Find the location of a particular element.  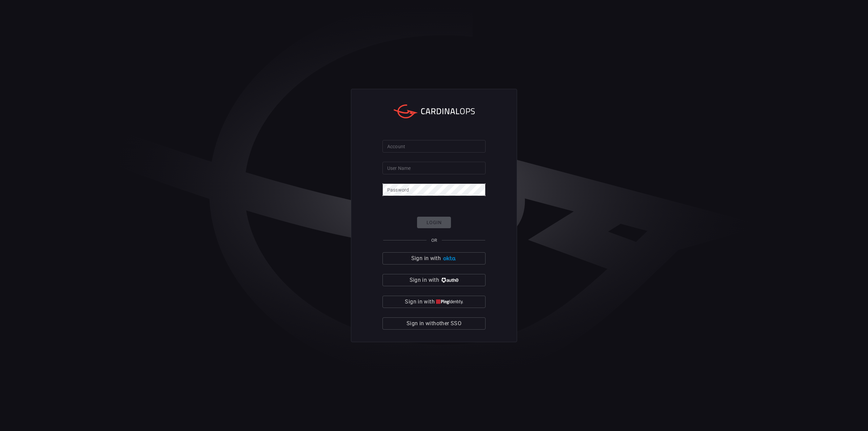

img: quu4iresuhQAAAABJRU5ErkJggg== is located at coordinates (449, 302).